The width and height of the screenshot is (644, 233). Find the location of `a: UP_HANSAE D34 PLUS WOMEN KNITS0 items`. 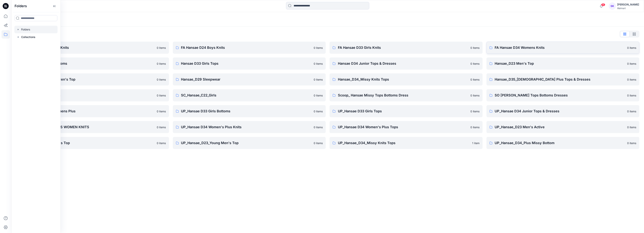

a: UP_HANSAE D34 PLUS WOMEN KNITS0 items is located at coordinates (92, 127).